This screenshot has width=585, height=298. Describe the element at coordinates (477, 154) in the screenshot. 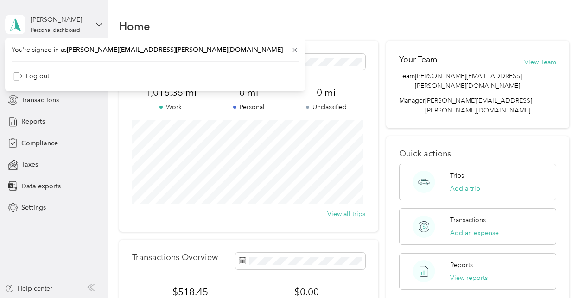

I see `p: Quick actions` at that location.